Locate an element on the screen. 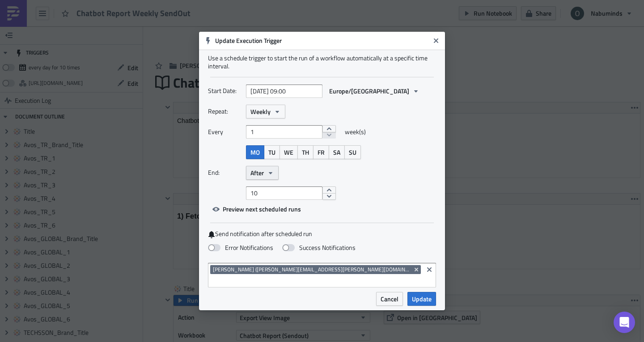 The image size is (644, 342). label: Error Notifications is located at coordinates (241, 248).